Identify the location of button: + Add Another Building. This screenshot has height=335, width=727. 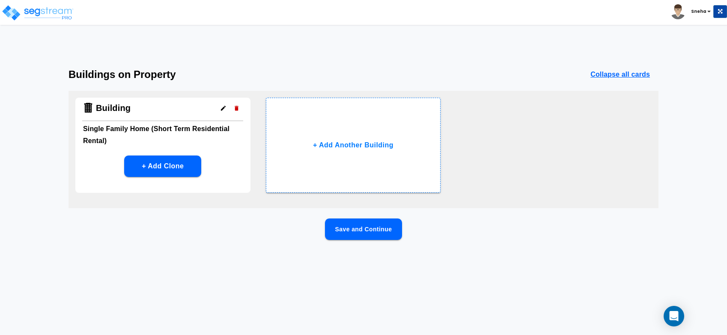
(353, 145).